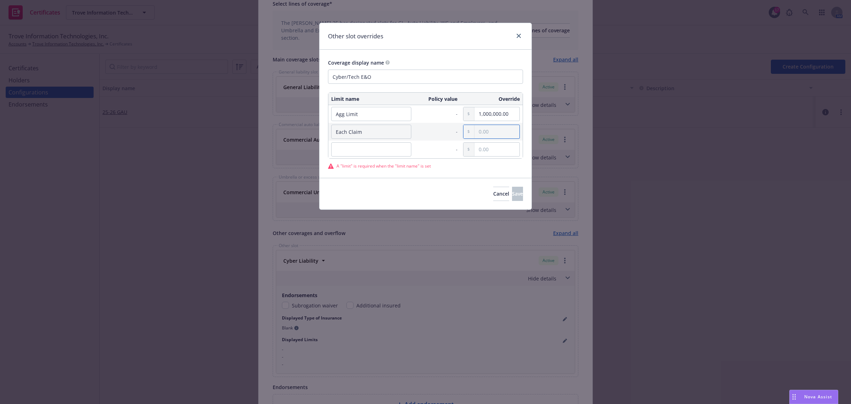 The height and width of the screenshot is (404, 851). I want to click on button: Nova Assist, so click(814, 396).